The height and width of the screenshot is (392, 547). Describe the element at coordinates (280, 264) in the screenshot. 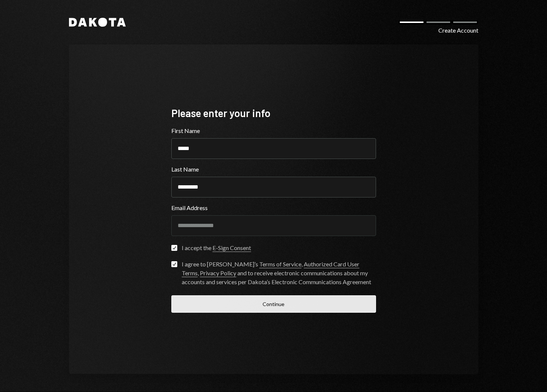

I see `a: Terms of Service` at that location.